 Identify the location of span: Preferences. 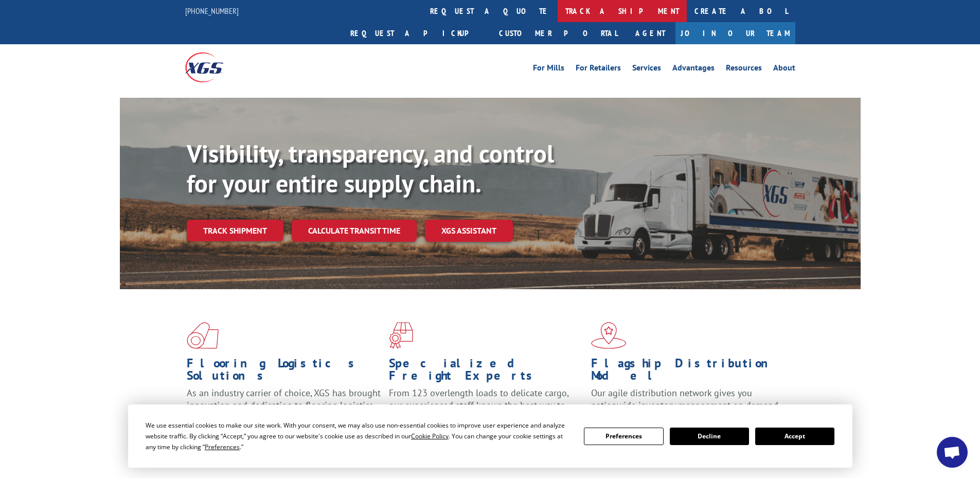
(222, 447).